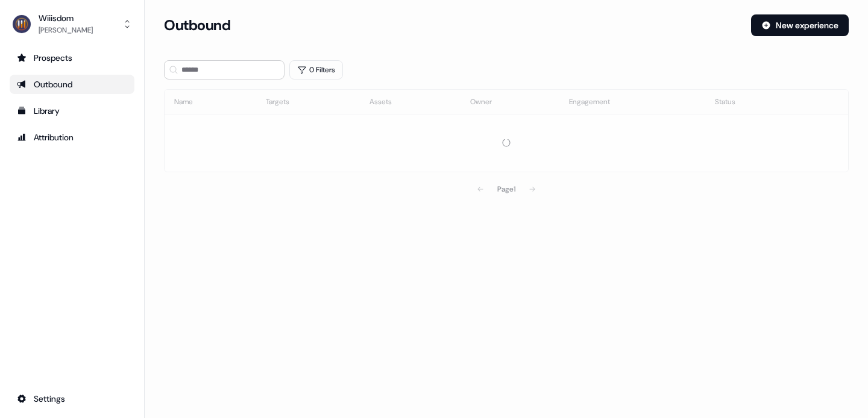 This screenshot has height=418, width=868. Describe the element at coordinates (72, 85) in the screenshot. I see `a: Go to outbound experience` at that location.